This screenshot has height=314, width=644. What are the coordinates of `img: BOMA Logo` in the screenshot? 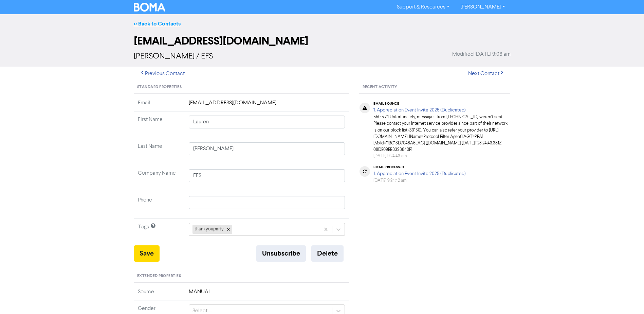 It's located at (150, 7).